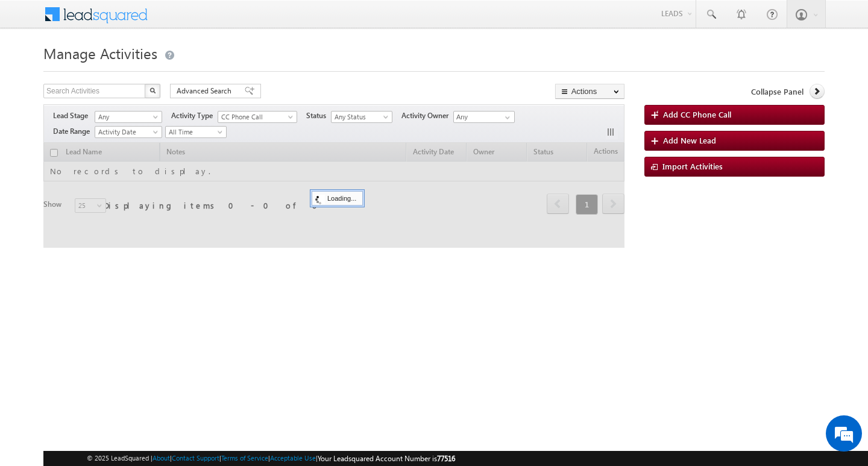 The width and height of the screenshot is (868, 466). What do you see at coordinates (506, 118) in the screenshot?
I see `a: Show All Items` at bounding box center [506, 118].